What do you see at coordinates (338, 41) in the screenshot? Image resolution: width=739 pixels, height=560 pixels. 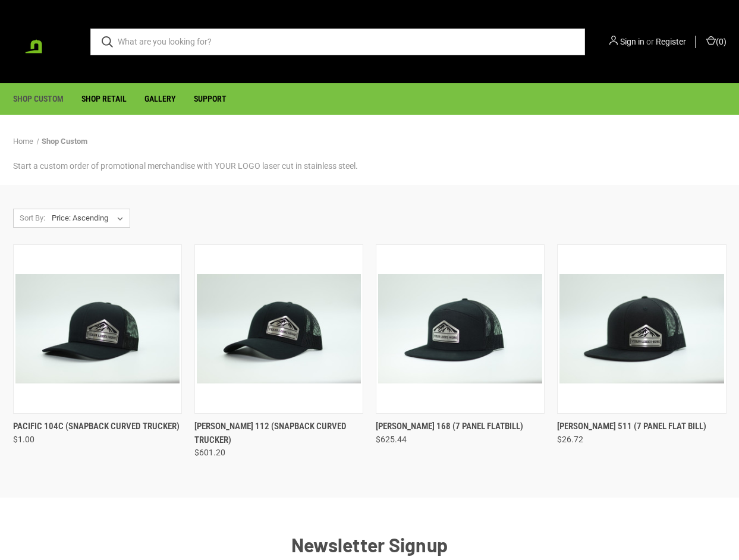 I see `input: What are you looking for?` at bounding box center [338, 41].